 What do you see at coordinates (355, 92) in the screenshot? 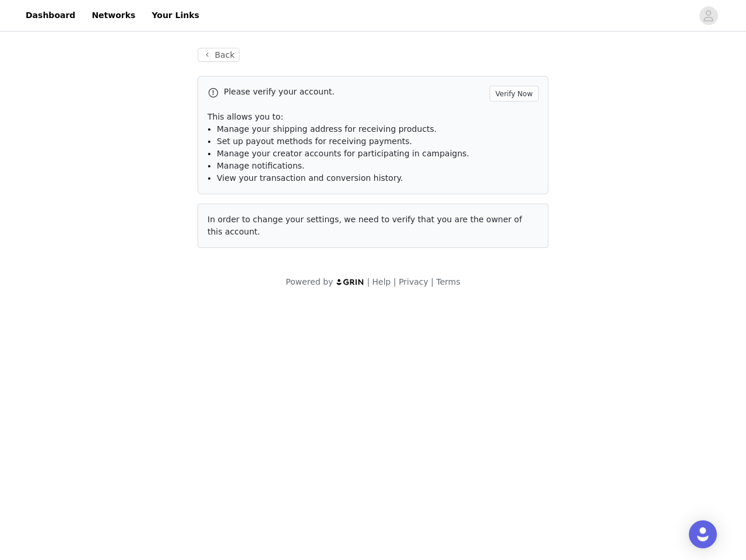
I see `p: Please verify your account.` at bounding box center [355, 92].